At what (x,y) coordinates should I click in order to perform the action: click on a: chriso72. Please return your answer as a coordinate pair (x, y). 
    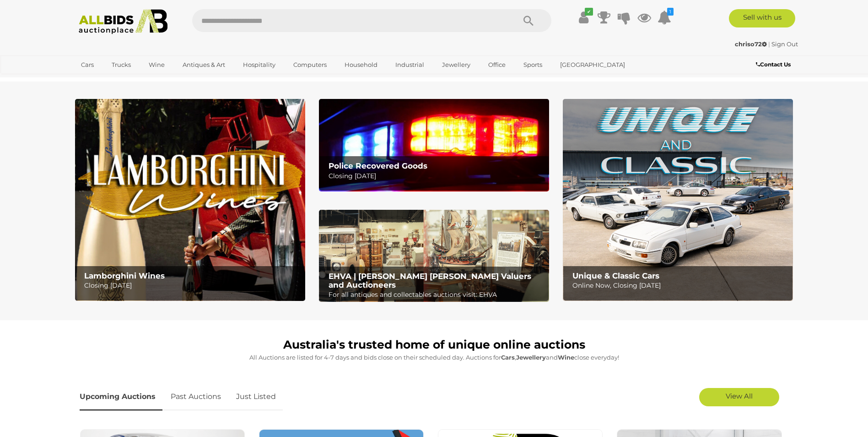
    Looking at the image, I should click on (751, 44).